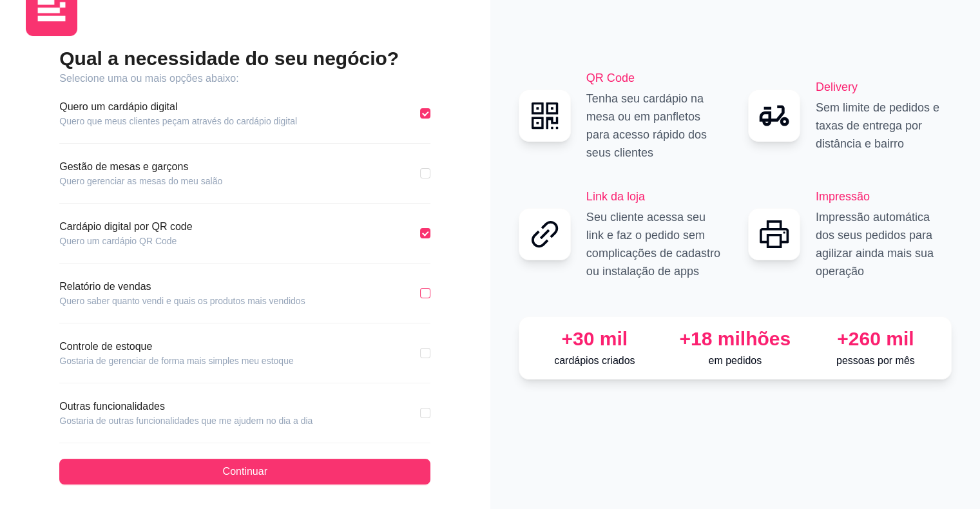 This screenshot has height=509, width=980. What do you see at coordinates (736, 339) in the screenshot?
I see `div: +18 milhões` at bounding box center [736, 339].